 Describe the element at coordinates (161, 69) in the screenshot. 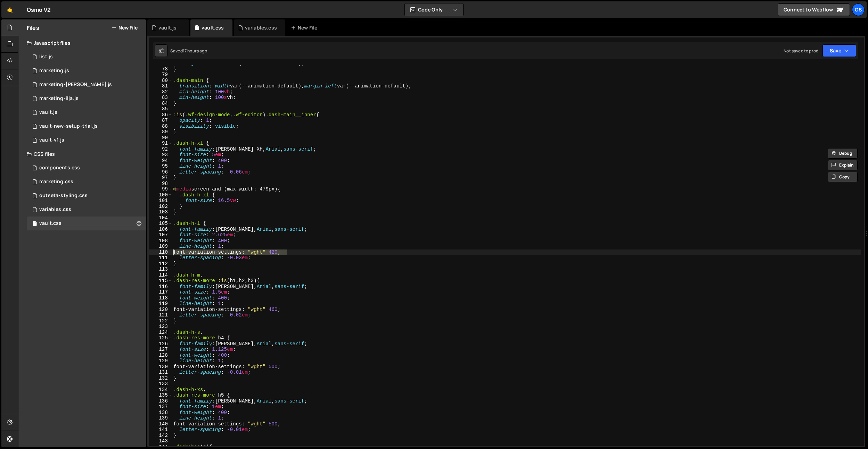

I see `div: 78` at that location.